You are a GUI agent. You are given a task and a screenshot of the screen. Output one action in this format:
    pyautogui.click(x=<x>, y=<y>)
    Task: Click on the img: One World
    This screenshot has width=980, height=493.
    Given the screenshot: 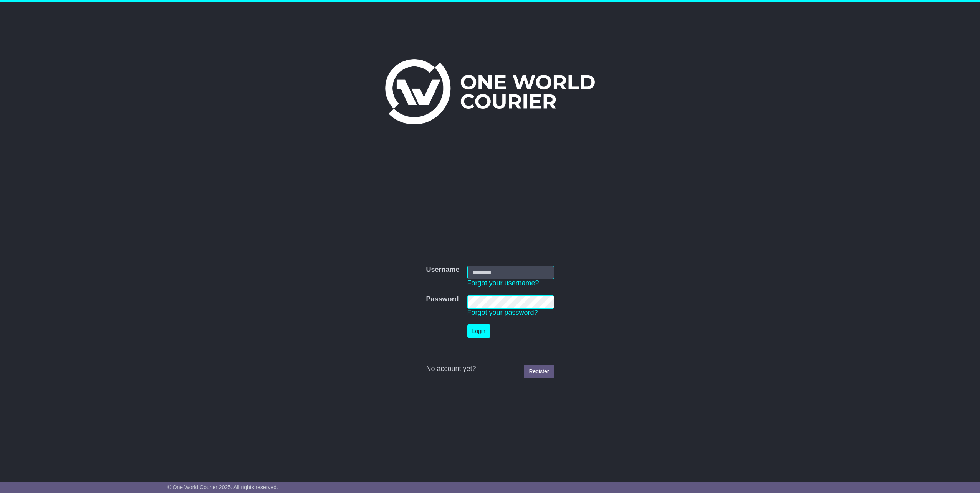 What is the action you would take?
    pyautogui.click(x=490, y=92)
    